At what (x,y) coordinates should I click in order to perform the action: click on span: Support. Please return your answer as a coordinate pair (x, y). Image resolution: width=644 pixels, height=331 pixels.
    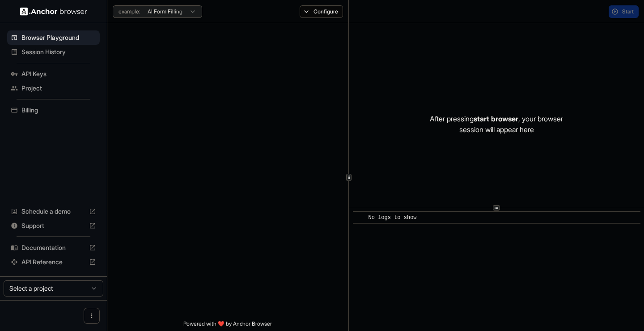
    Looking at the image, I should click on (53, 226).